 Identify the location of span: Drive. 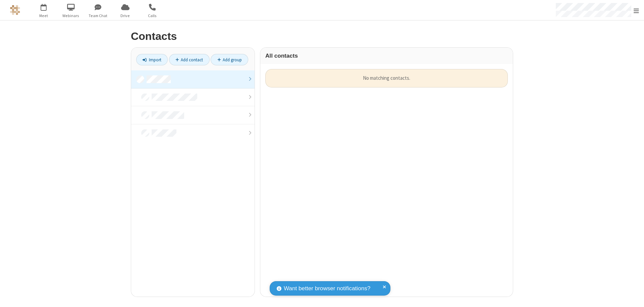
(125, 16).